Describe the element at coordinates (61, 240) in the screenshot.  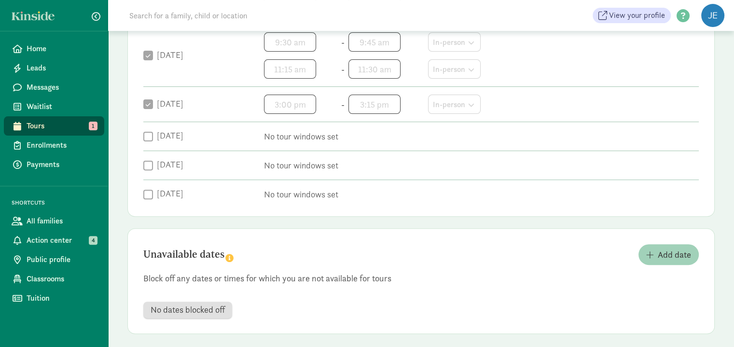
I see `span: Action center` at that location.